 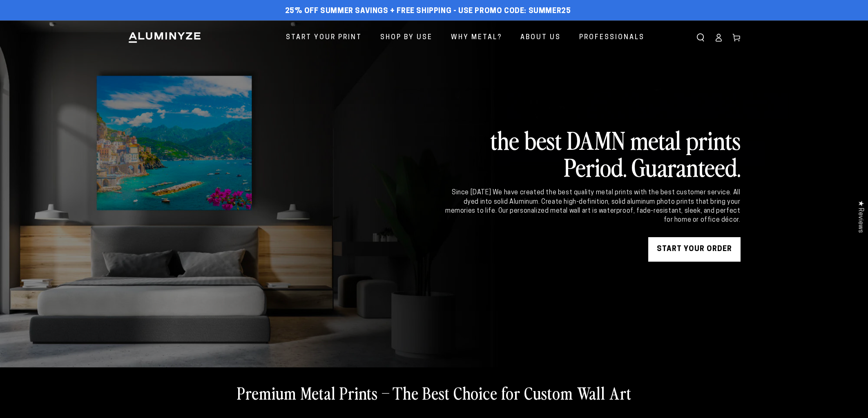 What do you see at coordinates (476, 37) in the screenshot?
I see `a: Why Metal?` at bounding box center [476, 37].